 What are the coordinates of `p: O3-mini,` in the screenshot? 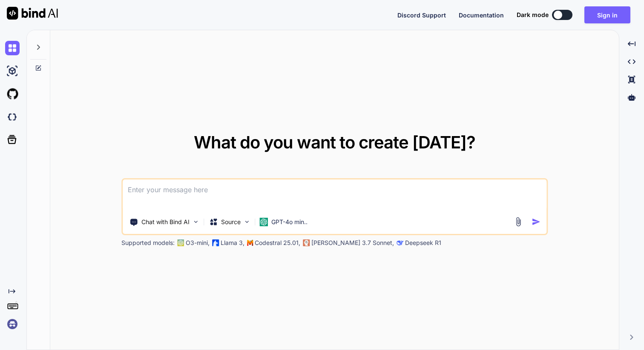 It's located at (197, 243).